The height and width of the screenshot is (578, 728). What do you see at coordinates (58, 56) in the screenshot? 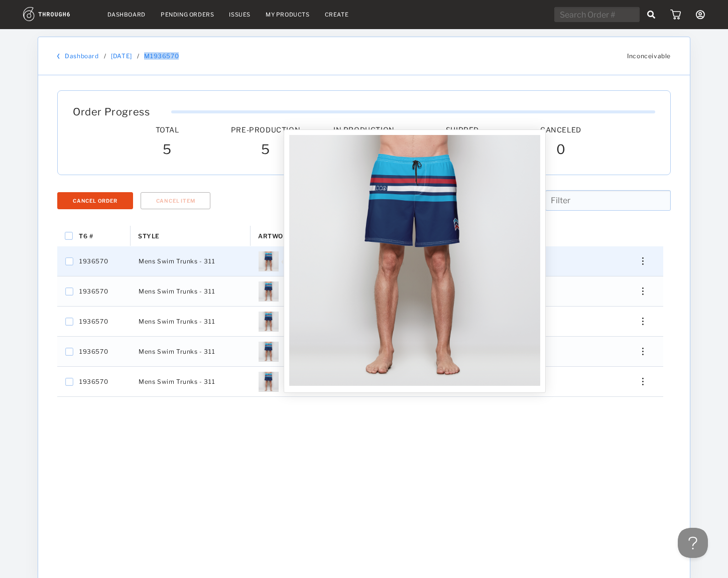
I see `img: back_bracket.f28aa67b.svg` at bounding box center [58, 56].